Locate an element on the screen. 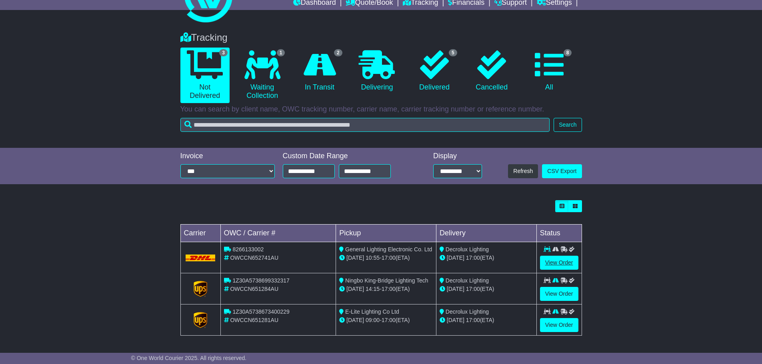 This screenshot has width=762, height=364. span: OWCCN651281AU is located at coordinates (254, 320).